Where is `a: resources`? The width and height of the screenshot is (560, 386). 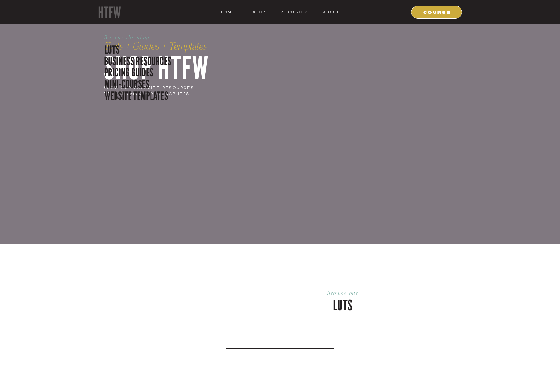
a: resources is located at coordinates (293, 12).